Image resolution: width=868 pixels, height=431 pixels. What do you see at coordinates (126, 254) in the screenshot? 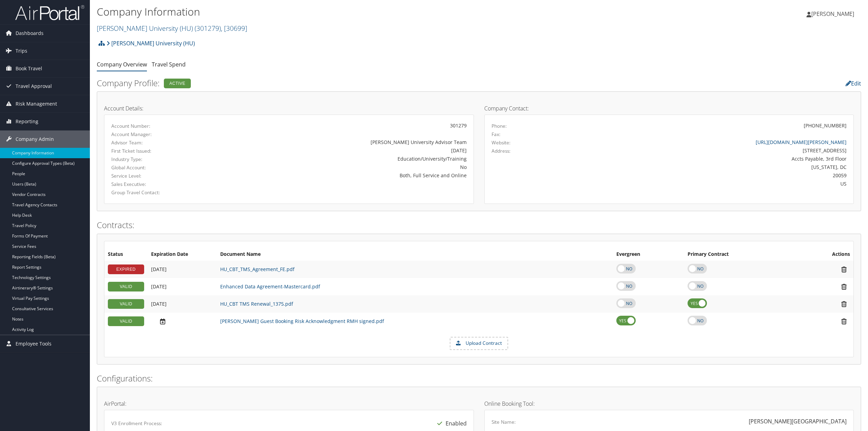
I see `th: Status` at bounding box center [126, 254].